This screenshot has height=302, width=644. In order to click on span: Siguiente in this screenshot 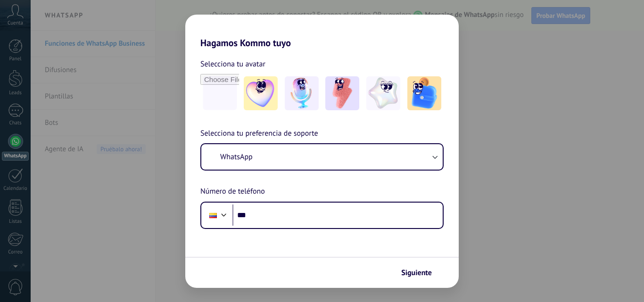, I will do `click(416, 273)`.